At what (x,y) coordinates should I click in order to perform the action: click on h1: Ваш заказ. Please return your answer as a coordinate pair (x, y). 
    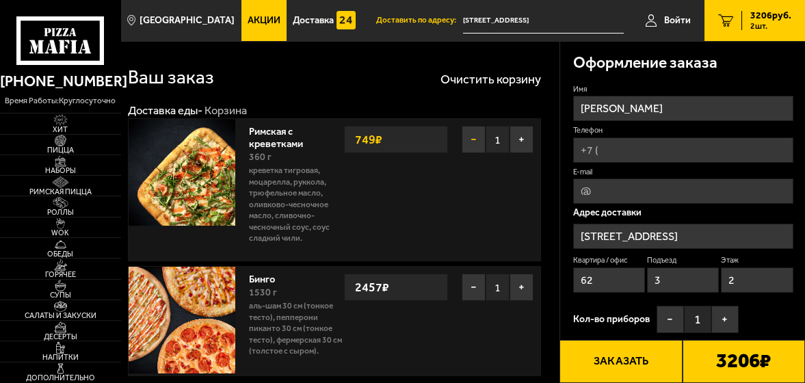
    Looking at the image, I should click on (171, 77).